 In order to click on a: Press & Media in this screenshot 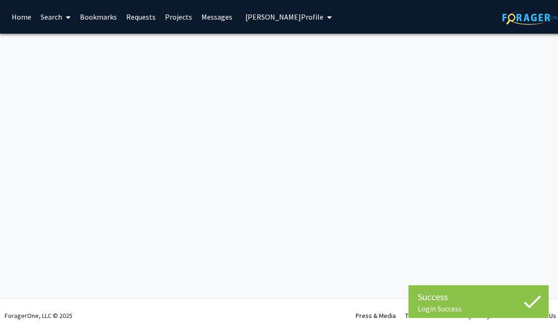, I will do `click(376, 316)`.